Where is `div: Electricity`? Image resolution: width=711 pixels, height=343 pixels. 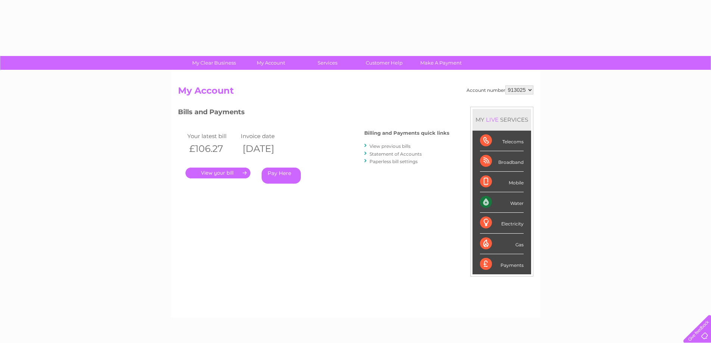
div: Electricity is located at coordinates (501, 223).